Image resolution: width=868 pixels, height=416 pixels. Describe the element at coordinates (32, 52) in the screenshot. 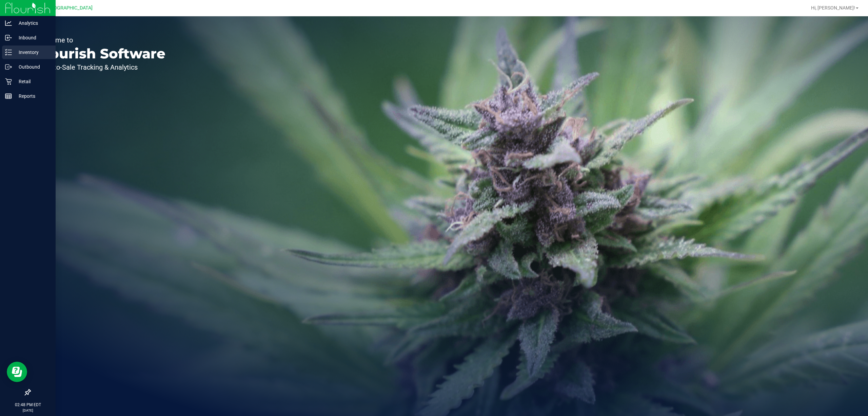

I see `p: Inventory` at that location.